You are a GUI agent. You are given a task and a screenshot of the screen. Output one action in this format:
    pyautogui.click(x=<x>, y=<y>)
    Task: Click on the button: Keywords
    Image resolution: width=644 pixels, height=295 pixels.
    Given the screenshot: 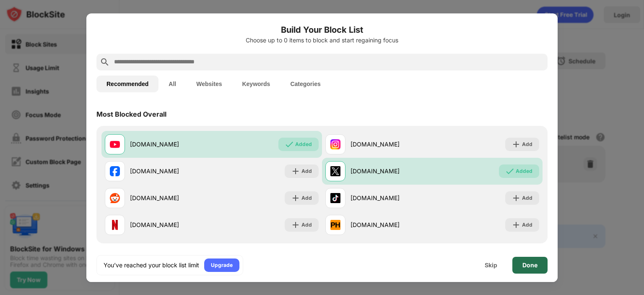 What is the action you would take?
    pyautogui.click(x=256, y=84)
    